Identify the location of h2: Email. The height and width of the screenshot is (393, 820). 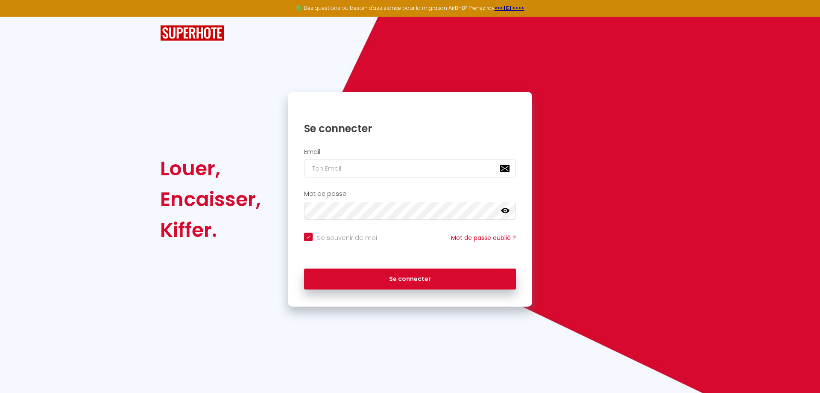
(410, 152).